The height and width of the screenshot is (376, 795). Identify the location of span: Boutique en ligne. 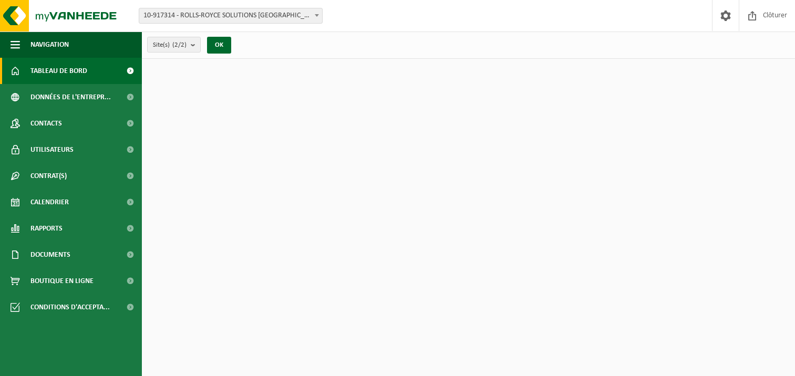
(62, 281).